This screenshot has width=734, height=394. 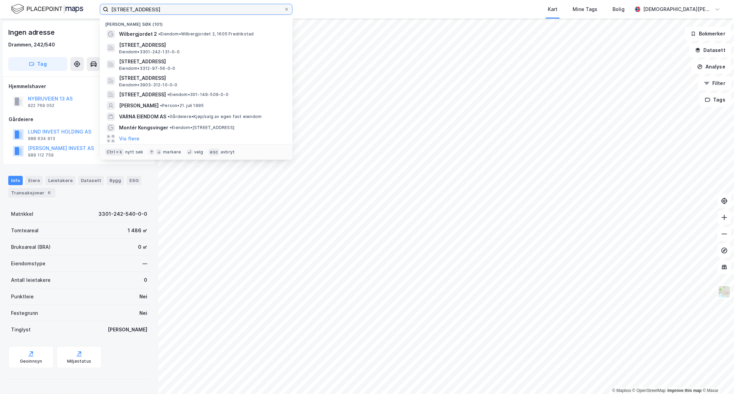 I want to click on div: 922 769 052, so click(x=41, y=106).